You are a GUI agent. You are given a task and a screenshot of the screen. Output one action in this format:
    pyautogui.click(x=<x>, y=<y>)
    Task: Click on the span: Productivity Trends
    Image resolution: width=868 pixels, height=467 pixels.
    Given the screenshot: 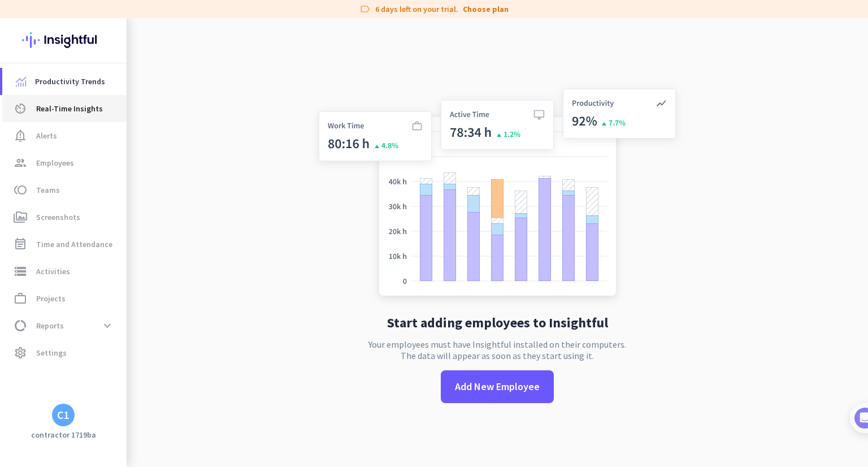 What is the action you would take?
    pyautogui.click(x=70, y=81)
    